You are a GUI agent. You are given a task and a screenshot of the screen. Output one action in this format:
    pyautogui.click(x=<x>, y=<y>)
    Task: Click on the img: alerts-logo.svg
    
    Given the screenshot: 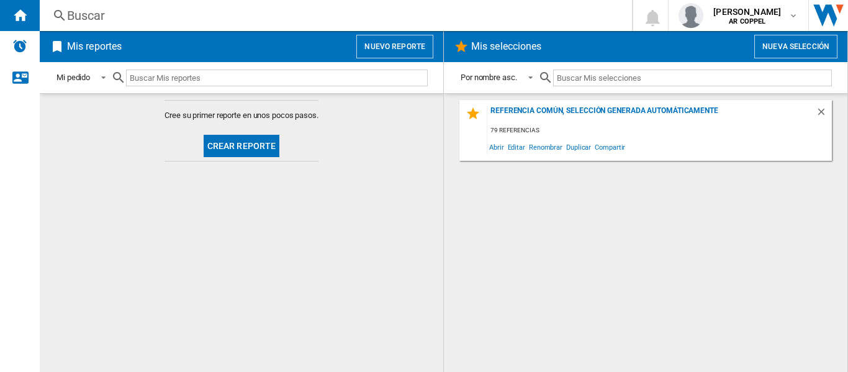 What is the action you would take?
    pyautogui.click(x=20, y=46)
    